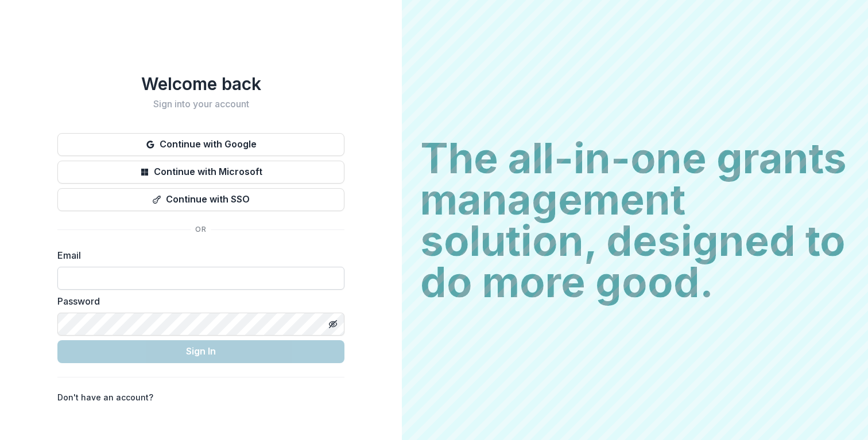  Describe the element at coordinates (201, 84) in the screenshot. I see `h1: Welcome back` at that location.